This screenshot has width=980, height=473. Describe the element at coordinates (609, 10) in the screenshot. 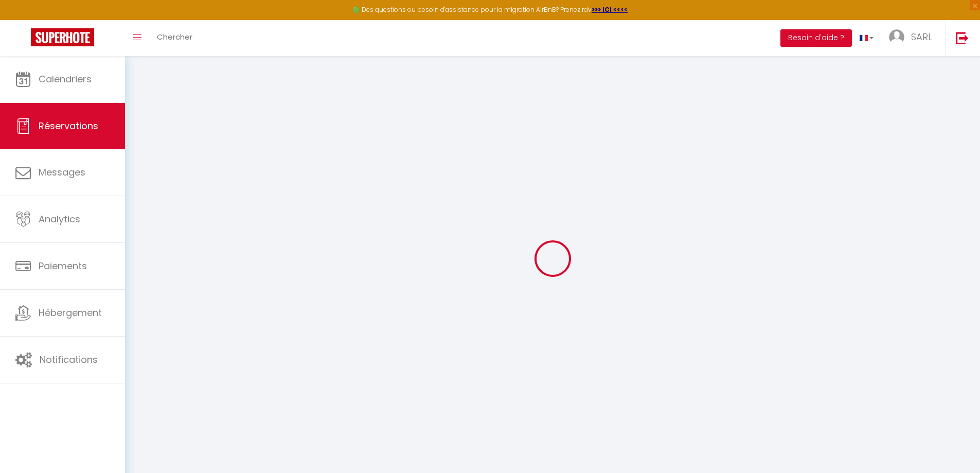

I see `a: >>> ICI <<<<` at that location.